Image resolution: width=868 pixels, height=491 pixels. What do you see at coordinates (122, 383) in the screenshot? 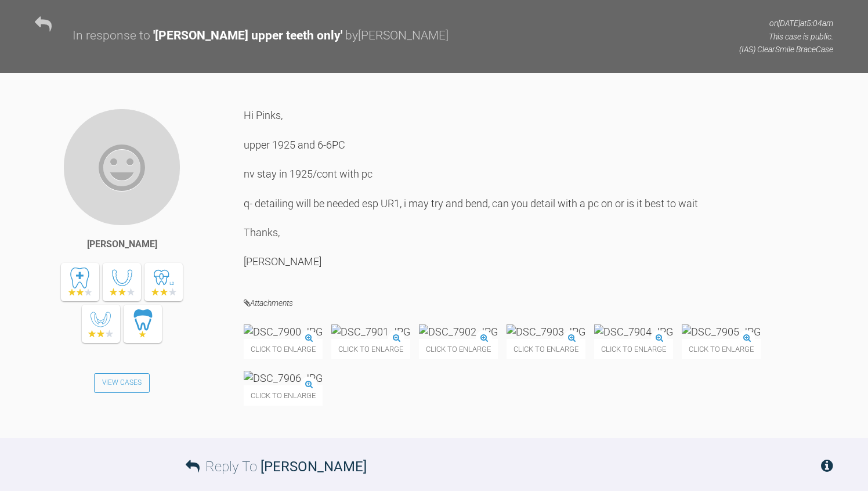
I see `a: View Cases` at bounding box center [122, 383].